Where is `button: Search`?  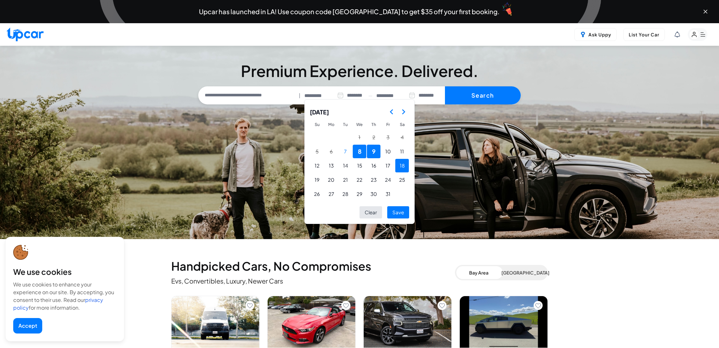
button: Search is located at coordinates (483, 95).